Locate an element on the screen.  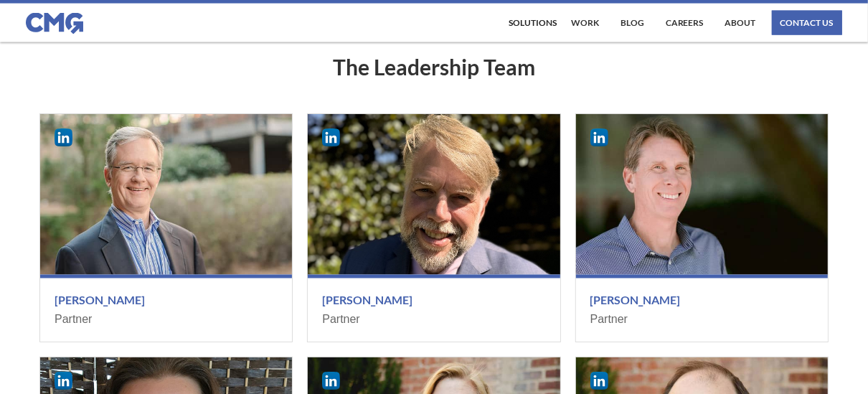
div: contact us is located at coordinates (807, 23).